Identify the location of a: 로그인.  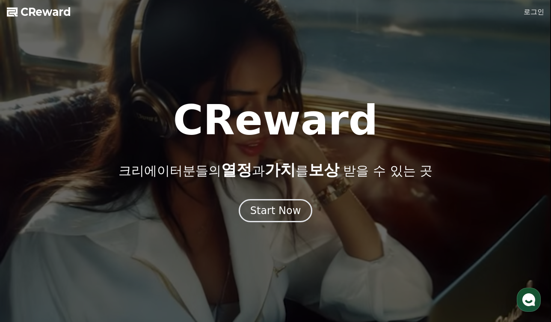
(534, 12).